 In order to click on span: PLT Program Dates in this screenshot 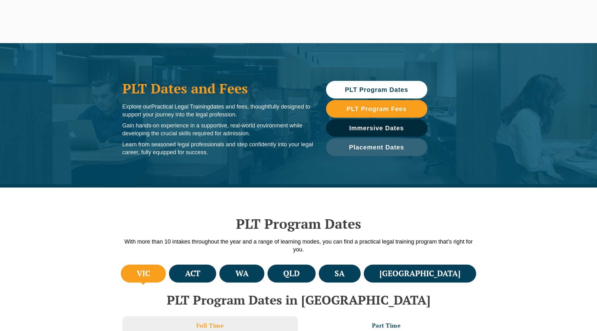, I will do `click(377, 90)`.